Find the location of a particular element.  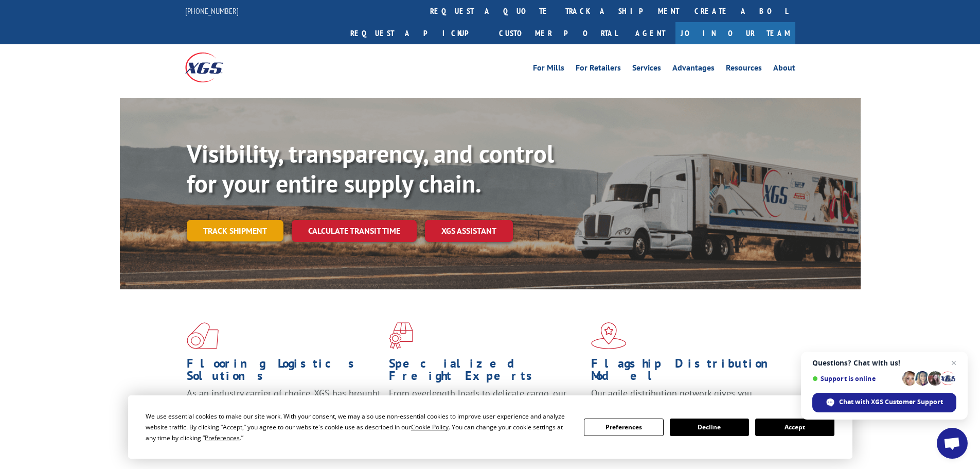

a: Agent is located at coordinates (650, 33).